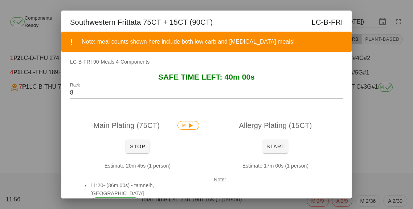  What do you see at coordinates (327, 22) in the screenshot?
I see `span: LC-B-FRI` at bounding box center [327, 22].